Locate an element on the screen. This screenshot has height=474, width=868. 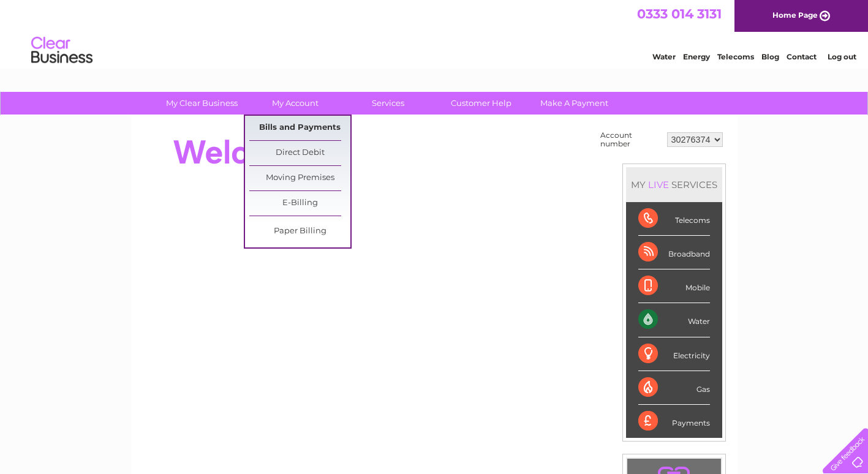
td: Account number is located at coordinates (630, 140).